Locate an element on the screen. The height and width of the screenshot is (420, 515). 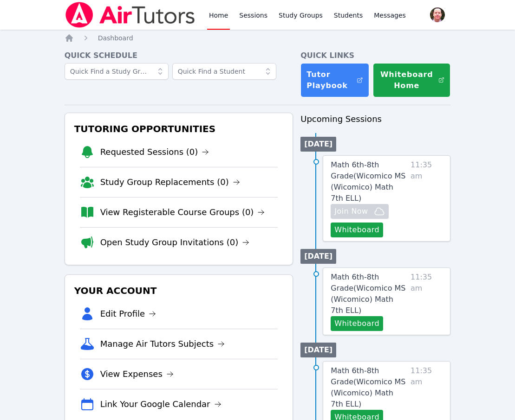
h4: Quick Links is located at coordinates (375, 55).